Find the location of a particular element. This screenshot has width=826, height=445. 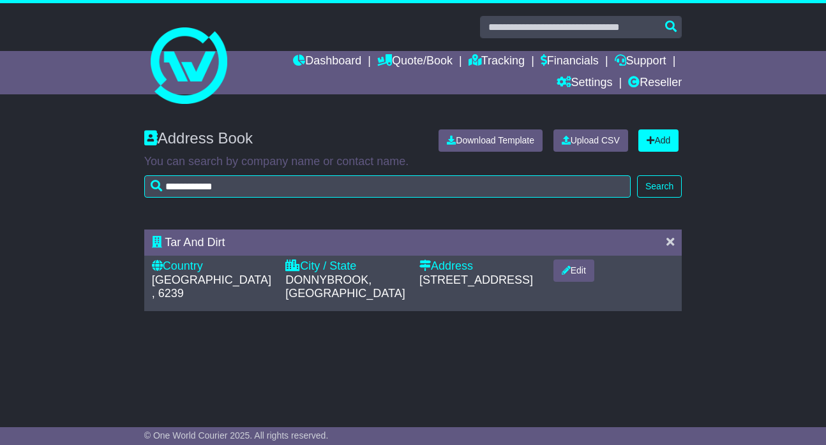

a: Settings is located at coordinates (584, 84).